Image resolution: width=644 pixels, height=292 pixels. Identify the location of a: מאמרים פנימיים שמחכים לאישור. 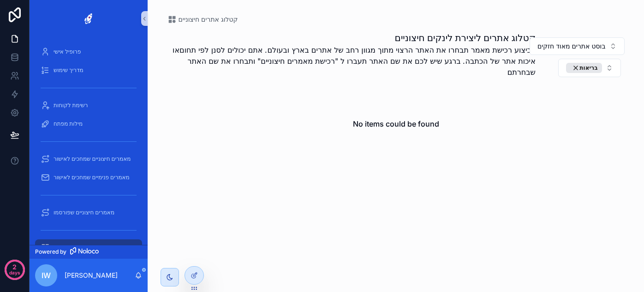
(89, 177).